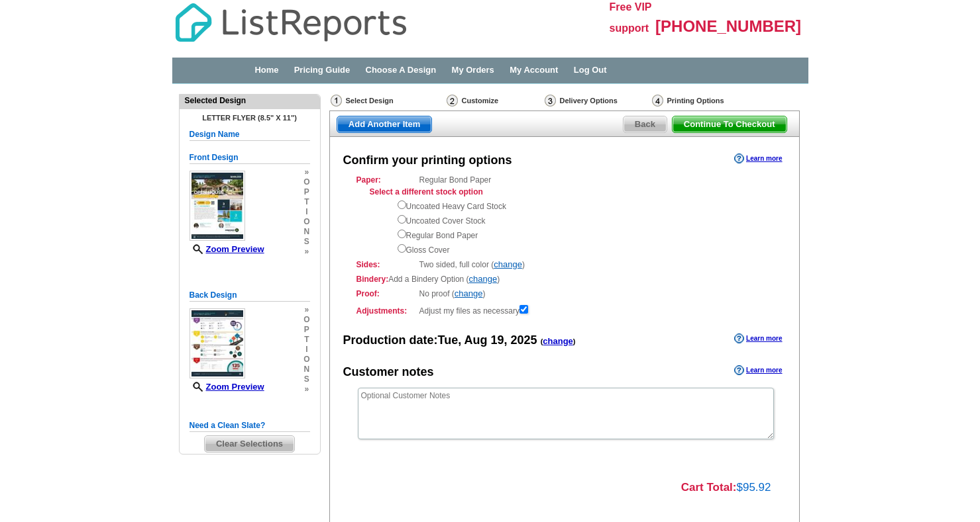 The height and width of the screenshot is (522, 980). What do you see at coordinates (657, 101) in the screenshot?
I see `img: Printing Options & Summary` at bounding box center [657, 101].